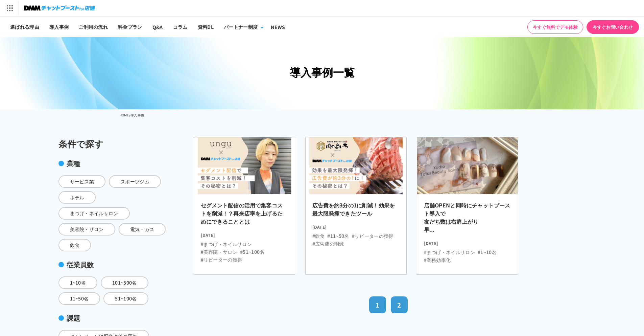 The image size is (644, 336). What do you see at coordinates (79, 299) in the screenshot?
I see `span: 11~50名` at bounding box center [79, 299].